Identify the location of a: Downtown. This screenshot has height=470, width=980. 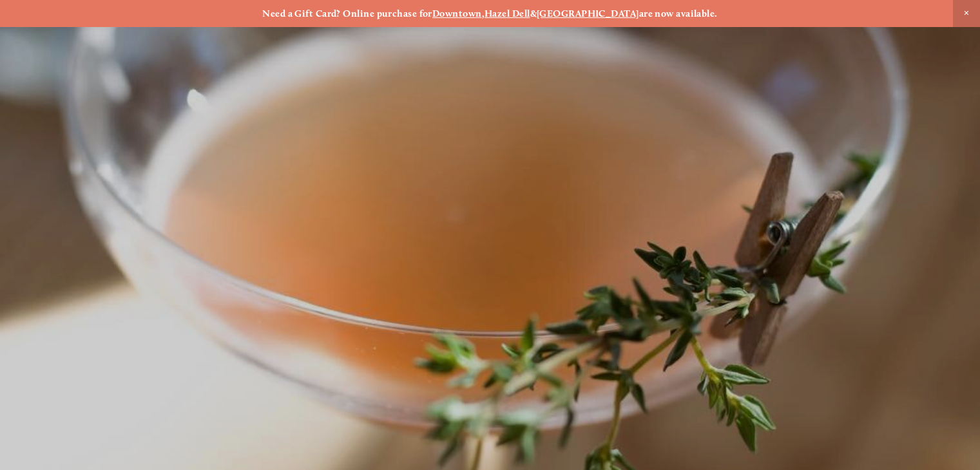
(457, 13).